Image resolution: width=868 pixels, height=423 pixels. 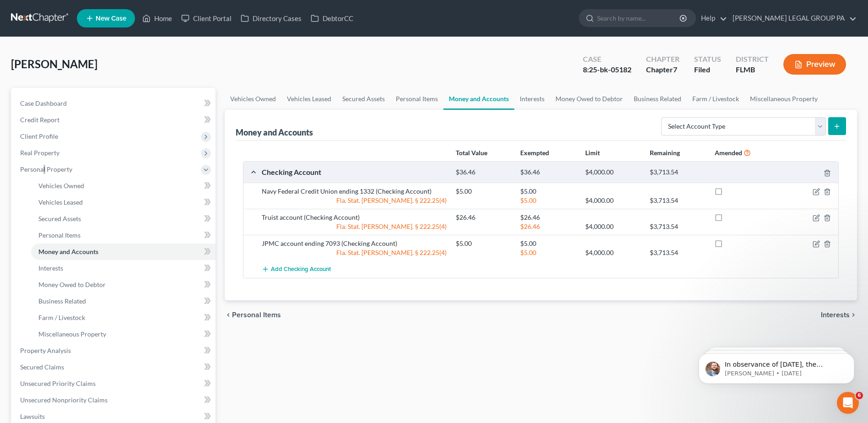 What do you see at coordinates (354, 192) in the screenshot?
I see `div: Navy Federal Credit Union ending 1332 (Checking Account)` at bounding box center [354, 192].